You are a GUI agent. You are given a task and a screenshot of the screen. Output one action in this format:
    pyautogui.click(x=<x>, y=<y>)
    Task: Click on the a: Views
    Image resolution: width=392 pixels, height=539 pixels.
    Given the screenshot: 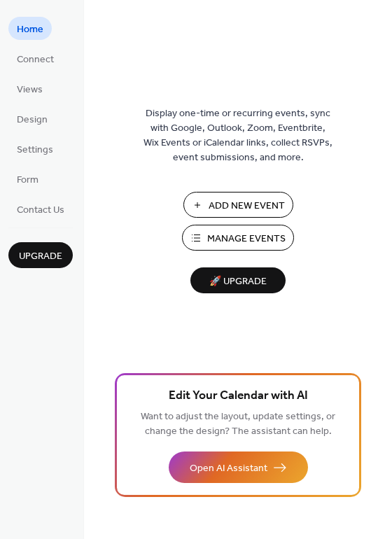 What is the action you would take?
    pyautogui.click(x=30, y=88)
    